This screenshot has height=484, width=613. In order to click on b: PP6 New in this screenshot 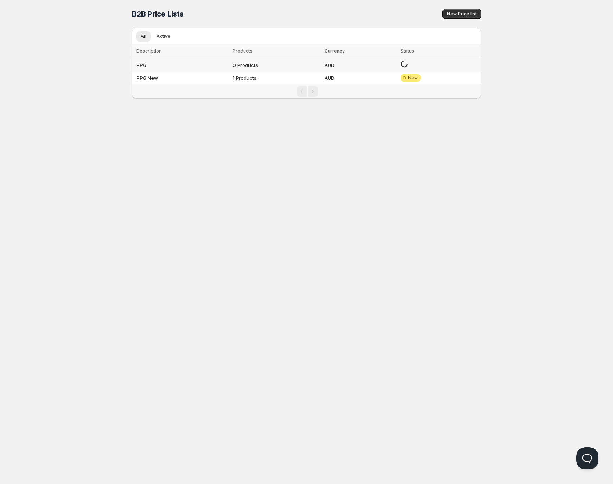, I will do `click(147, 78)`.